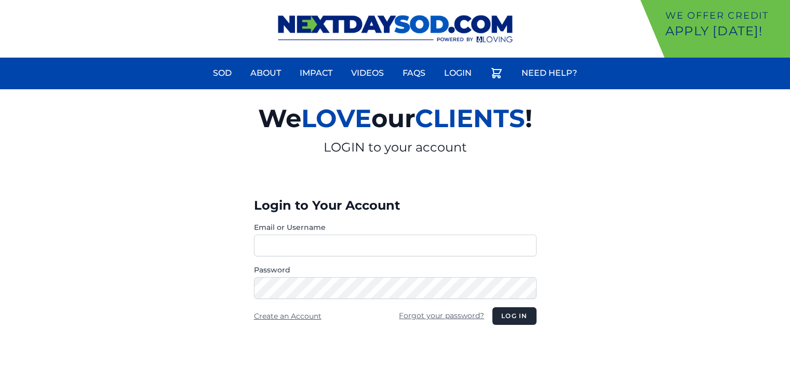  Describe the element at coordinates (514, 316) in the screenshot. I see `button: Log in` at that location.